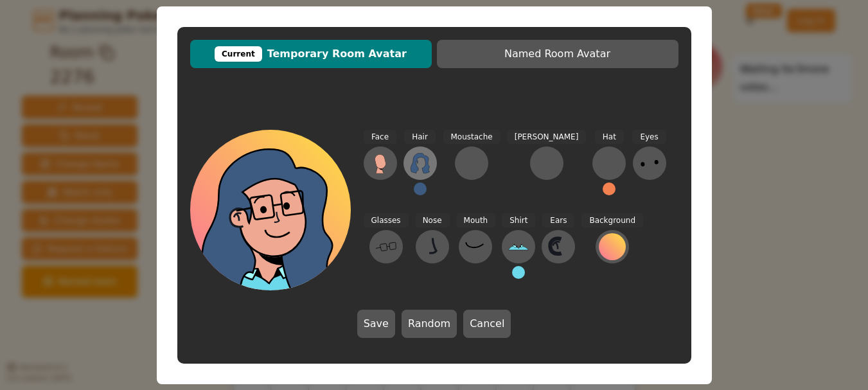 This screenshot has height=390, width=868. I want to click on span: Background, so click(612, 220).